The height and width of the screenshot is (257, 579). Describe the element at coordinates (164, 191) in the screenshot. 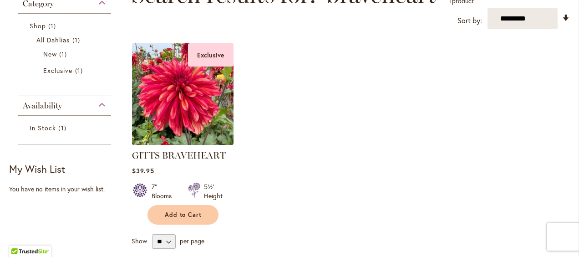

I see `div: 7" Blooms` at that location.